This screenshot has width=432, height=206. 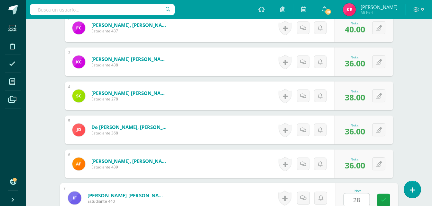 What do you see at coordinates (102, 10) in the screenshot?
I see `input: Busca un usuario...` at bounding box center [102, 10].